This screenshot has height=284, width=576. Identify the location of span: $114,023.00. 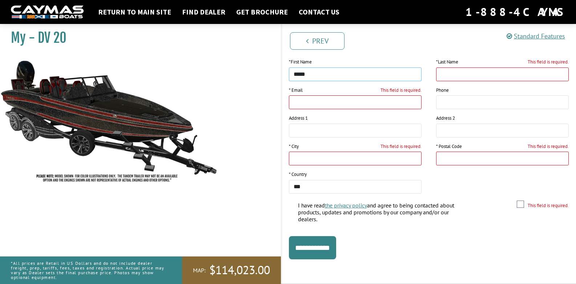
(239, 271).